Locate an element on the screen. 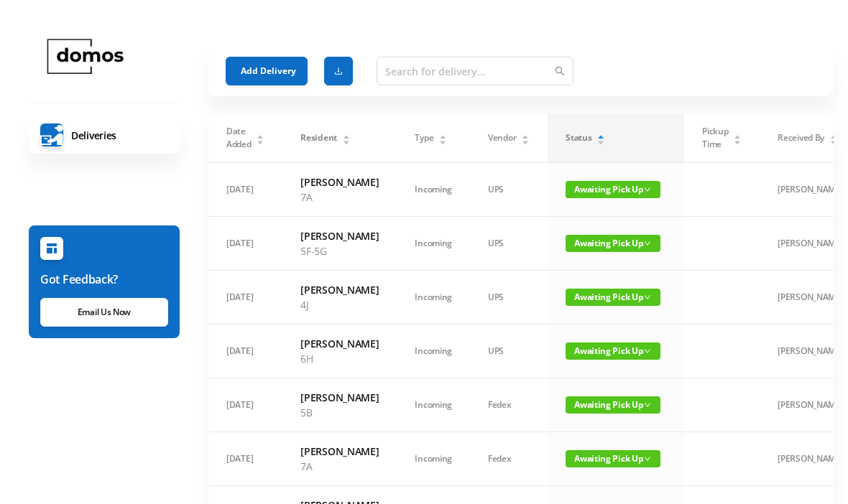 The image size is (848, 504). input: Search for delivery... is located at coordinates (475, 71).